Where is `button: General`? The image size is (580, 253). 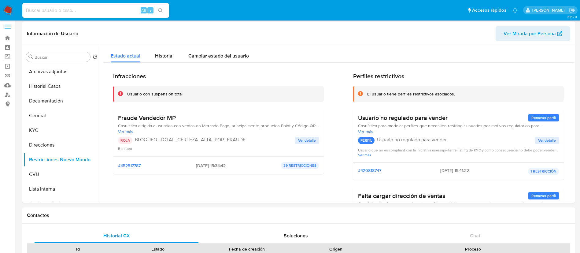
button: General is located at coordinates (62, 116).